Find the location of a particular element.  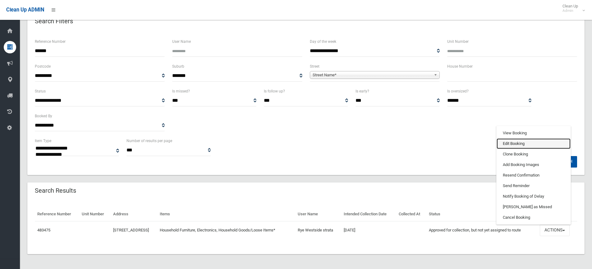

td: Approved for collection, but not yet assigned to route is located at coordinates (482, 231).